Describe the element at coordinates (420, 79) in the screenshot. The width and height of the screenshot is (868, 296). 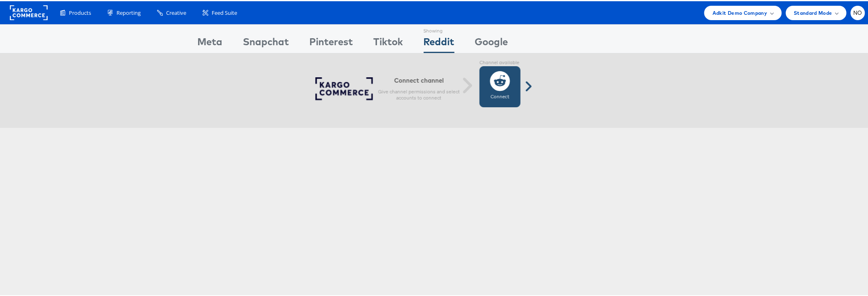
I see `h6: Connect channel` at that location.